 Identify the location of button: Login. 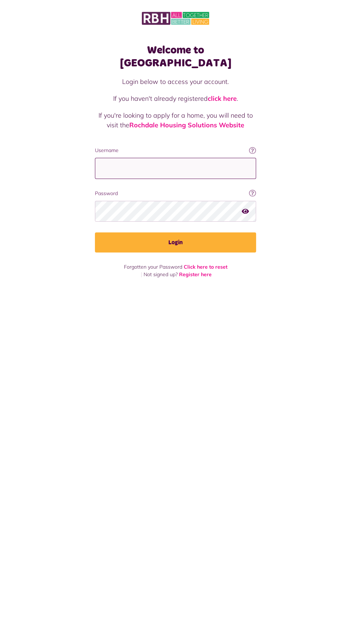
(176, 242).